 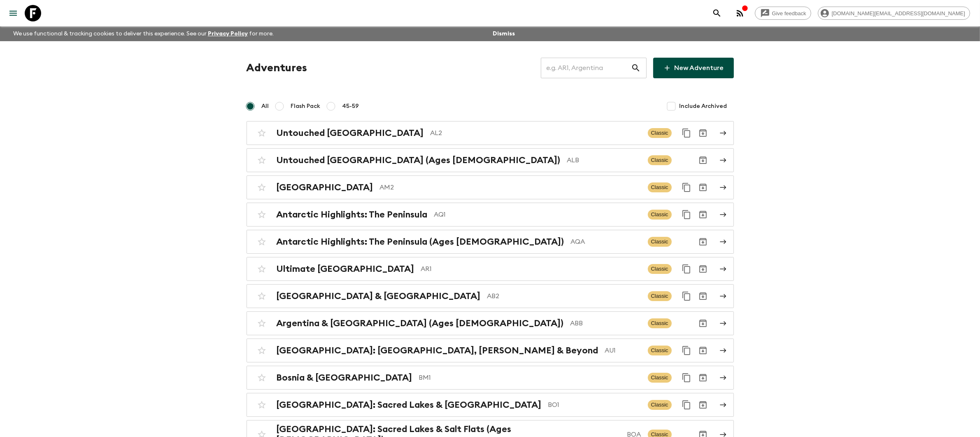 I want to click on span: 45-59, so click(x=351, y=106).